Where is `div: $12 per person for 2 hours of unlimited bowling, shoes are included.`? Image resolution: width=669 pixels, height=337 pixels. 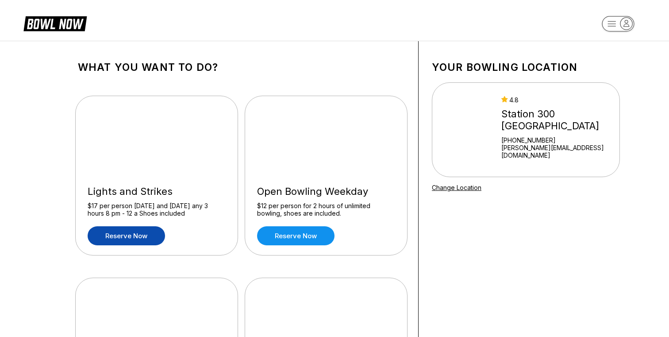 div: $12 per person for 2 hours of unlimited bowling, shoes are included. is located at coordinates (326, 209).